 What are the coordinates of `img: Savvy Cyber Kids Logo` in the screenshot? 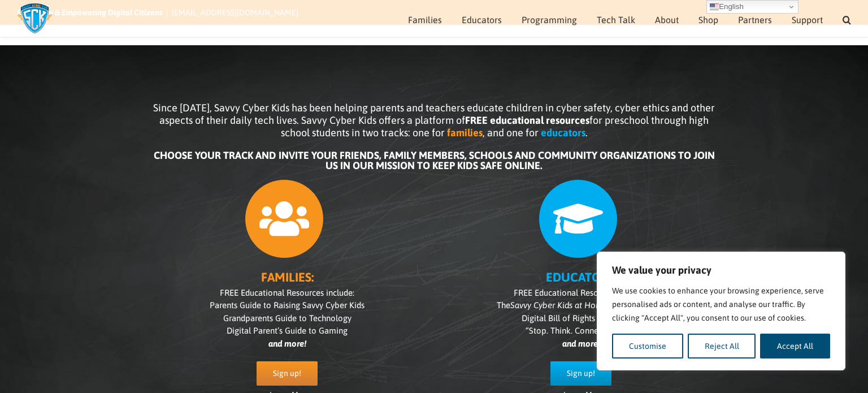 It's located at (34, 18).